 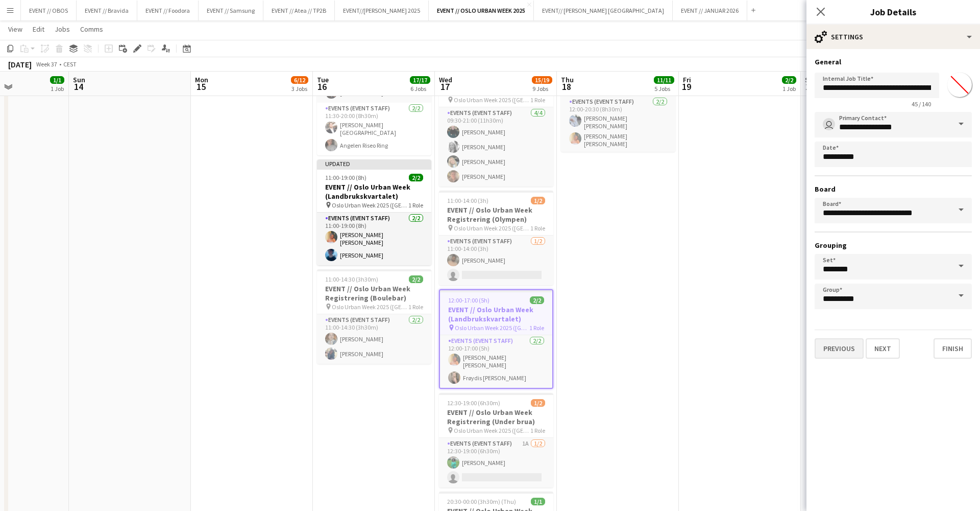 I want to click on a: Comms, so click(x=91, y=29).